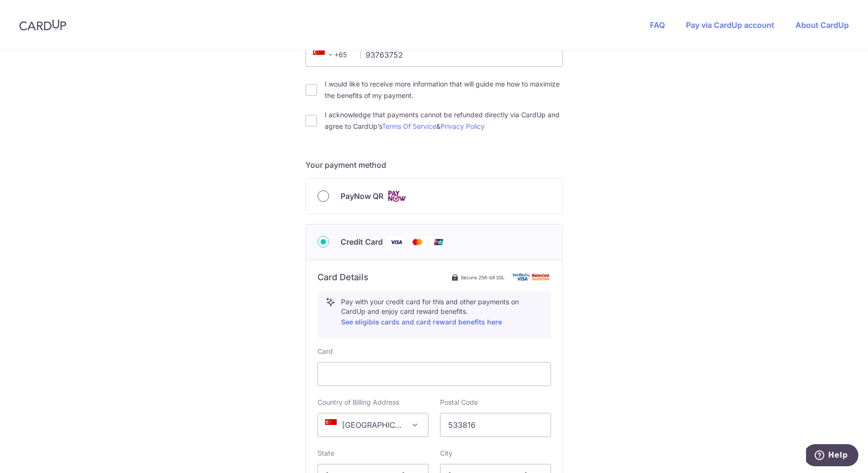 Image resolution: width=868 pixels, height=473 pixels. Describe the element at coordinates (421, 321) in the screenshot. I see `a: See eligible cards and card reward benefits here` at that location.